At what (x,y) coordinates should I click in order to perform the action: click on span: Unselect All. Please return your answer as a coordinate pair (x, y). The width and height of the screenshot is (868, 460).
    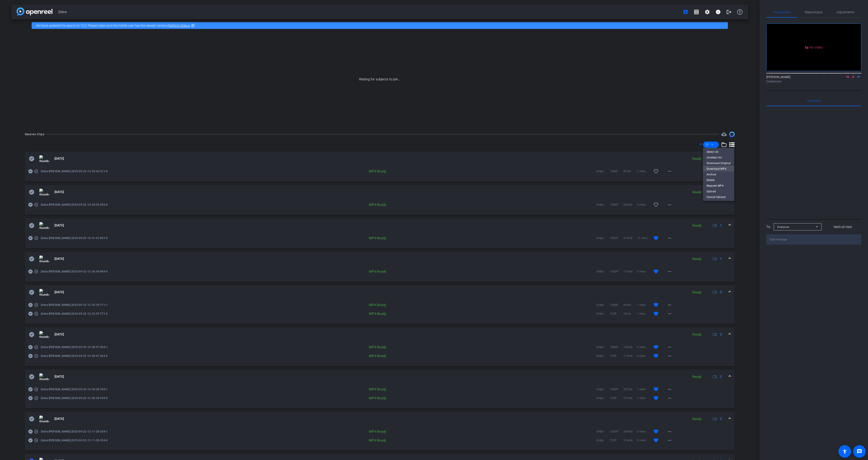
    Looking at the image, I should click on (719, 157).